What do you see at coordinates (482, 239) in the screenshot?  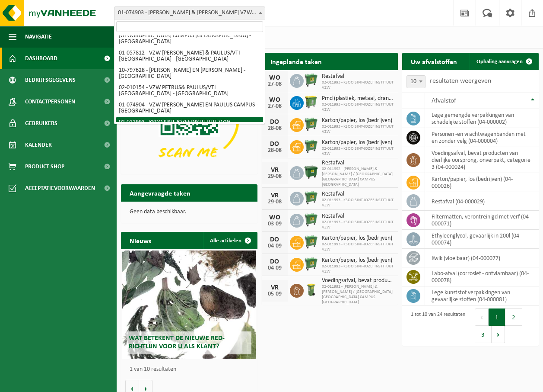 I see `td: ethyleenglycol, gevaarlijk in 200l (04-000074)` at bounding box center [482, 239].